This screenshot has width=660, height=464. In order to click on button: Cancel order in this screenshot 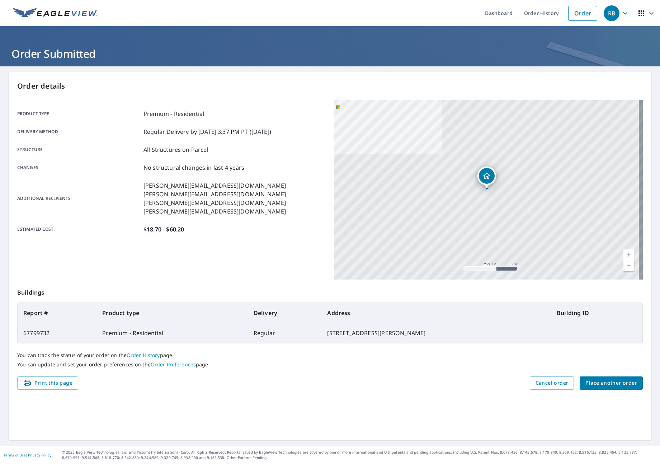, I will do `click(552, 383)`.